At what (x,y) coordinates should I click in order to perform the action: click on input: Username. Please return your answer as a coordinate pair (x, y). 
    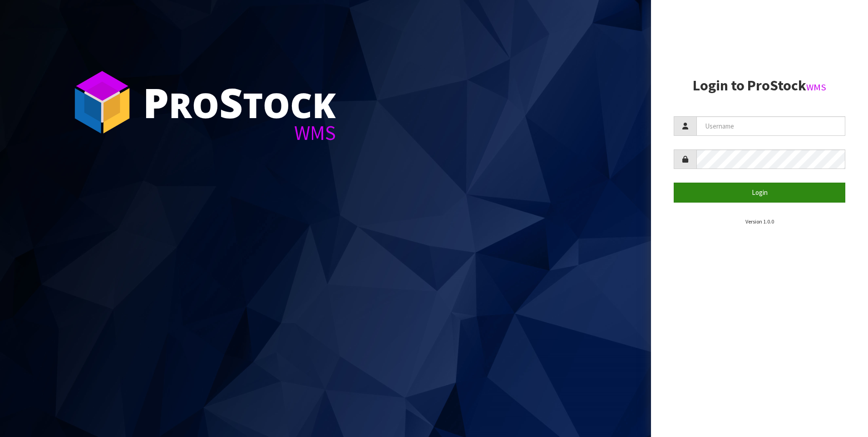
    Looking at the image, I should click on (771, 126).